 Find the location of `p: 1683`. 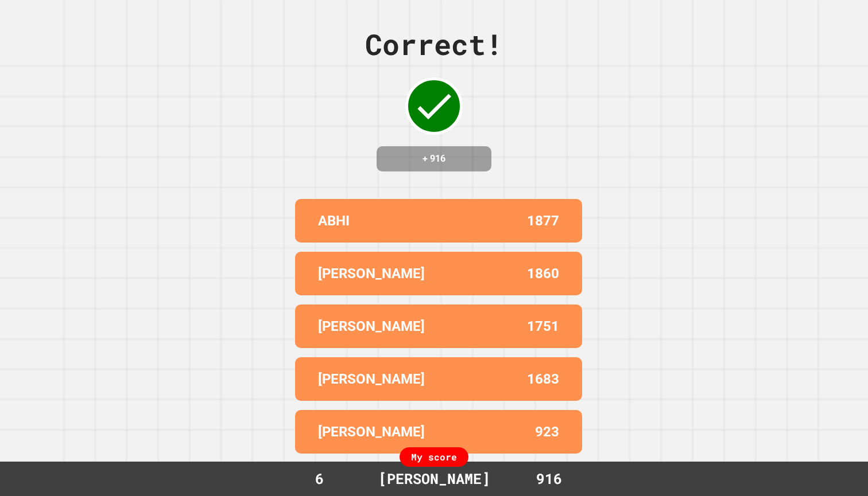

p: 1683 is located at coordinates (543, 379).